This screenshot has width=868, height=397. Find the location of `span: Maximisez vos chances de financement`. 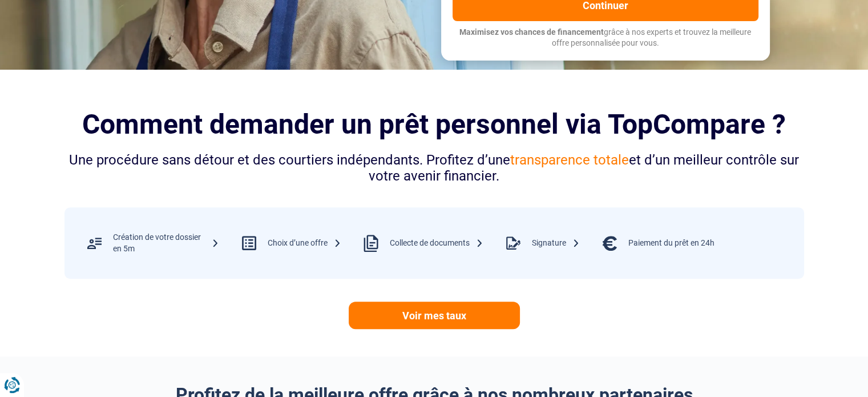

span: Maximisez vos chances de financement is located at coordinates (532, 32).